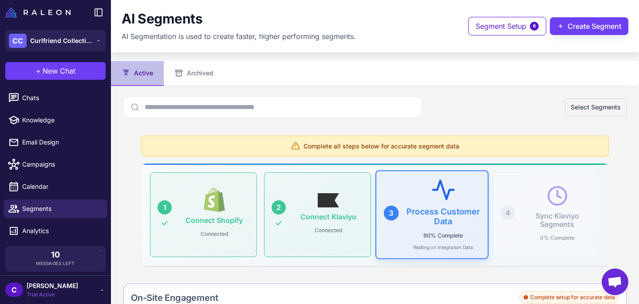 This screenshot has width=639, height=304. Describe the element at coordinates (556, 220) in the screenshot. I see `h3: Sync Klaviyo Segments` at that location.